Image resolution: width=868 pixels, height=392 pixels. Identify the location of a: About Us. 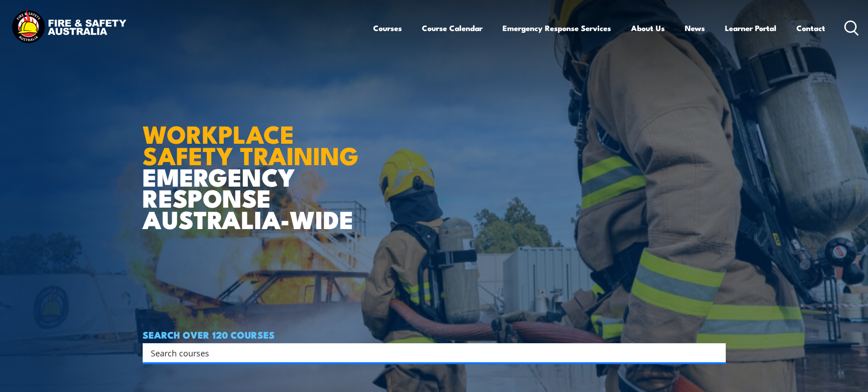
(648, 28).